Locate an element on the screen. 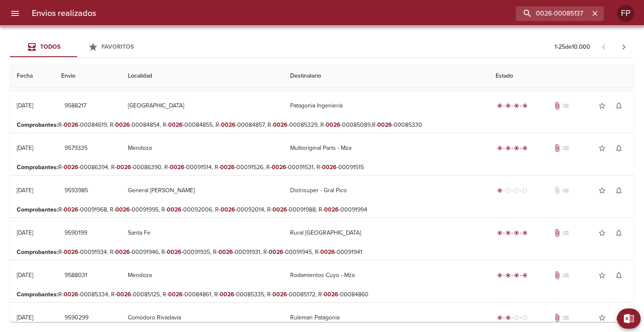 Image resolution: width=644 pixels, height=332 pixels. div: Despachado is located at coordinates (512, 318).